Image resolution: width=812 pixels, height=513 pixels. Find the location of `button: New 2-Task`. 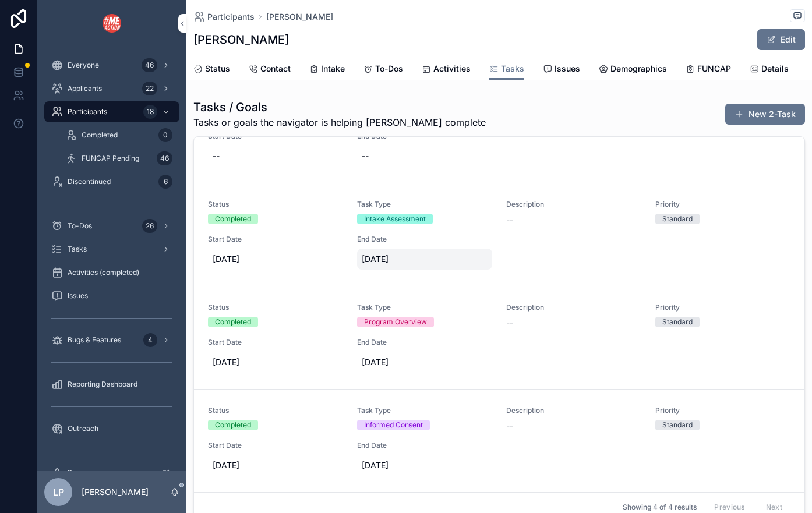

button: New 2-Task is located at coordinates (765, 114).